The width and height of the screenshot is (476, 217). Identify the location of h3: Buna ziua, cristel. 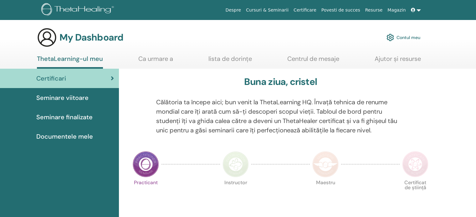
(280, 82).